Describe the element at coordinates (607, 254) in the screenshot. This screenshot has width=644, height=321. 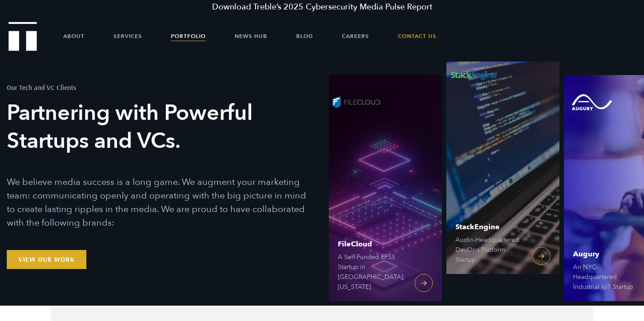
I see `span: Augury` at that location.